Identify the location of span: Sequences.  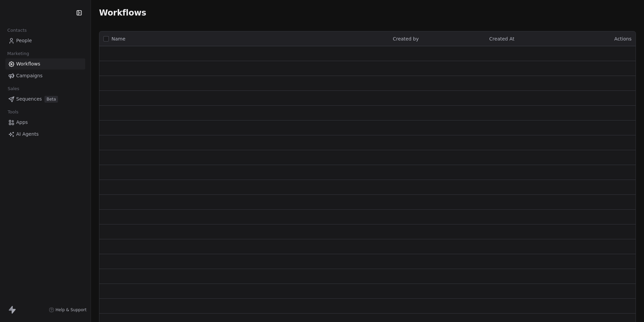
(29, 98).